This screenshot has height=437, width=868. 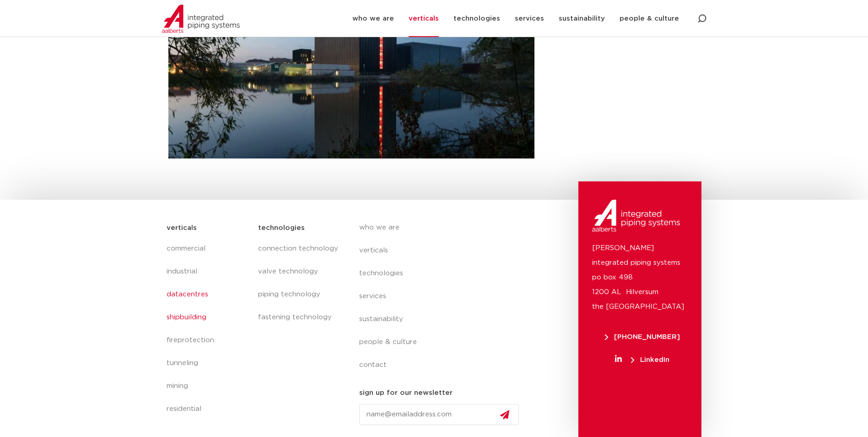 I want to click on a: LinkedIn, so click(x=642, y=360).